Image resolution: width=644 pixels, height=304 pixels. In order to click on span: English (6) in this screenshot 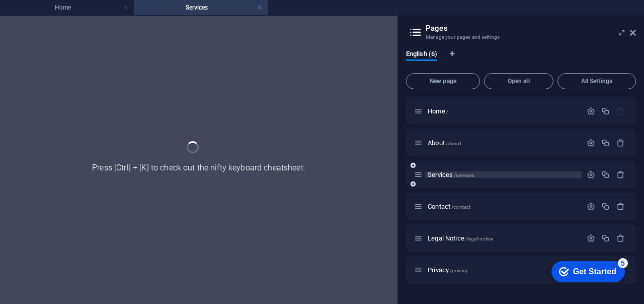, I will do `click(422, 55)`.